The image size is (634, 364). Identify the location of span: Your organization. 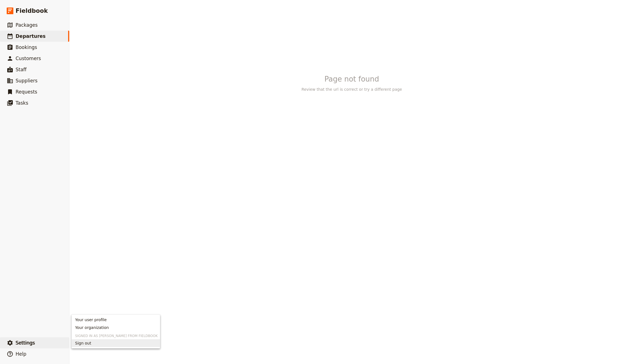
(92, 327).